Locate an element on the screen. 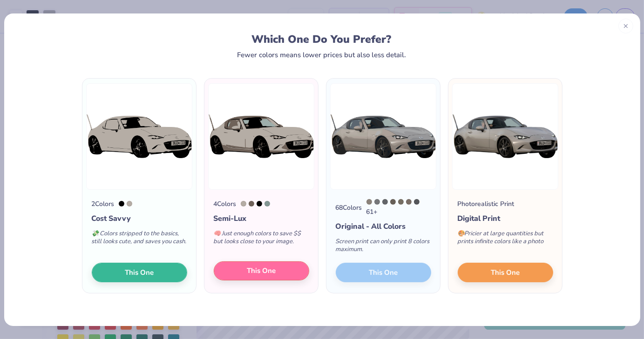  div: Cool Gray 10 C is located at coordinates (385, 202).